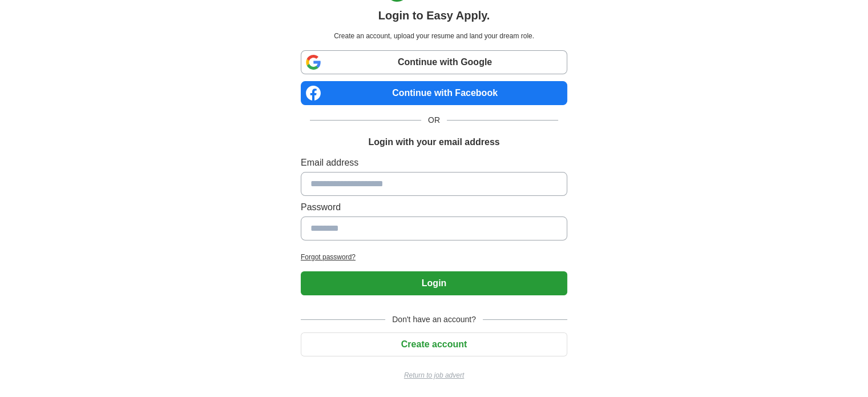  What do you see at coordinates (434, 142) in the screenshot?
I see `h1: Login with your email address` at bounding box center [434, 142].